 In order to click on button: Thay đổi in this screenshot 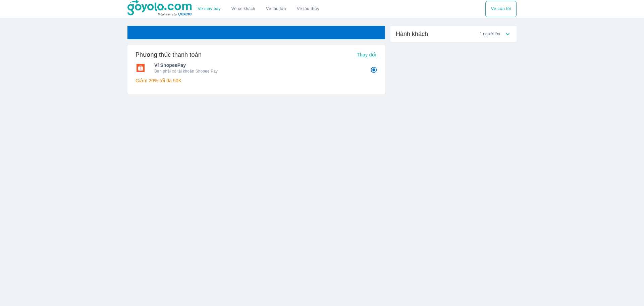, I will do `click(367, 55)`.